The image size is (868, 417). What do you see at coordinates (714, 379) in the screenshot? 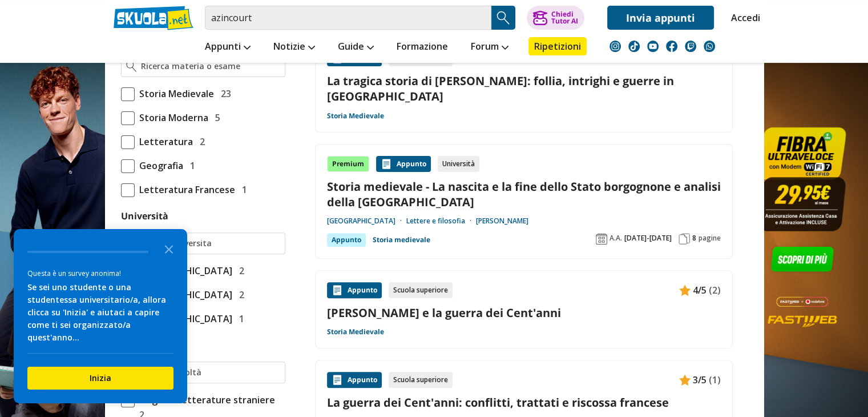
I see `span: (1)` at bounding box center [714, 379].